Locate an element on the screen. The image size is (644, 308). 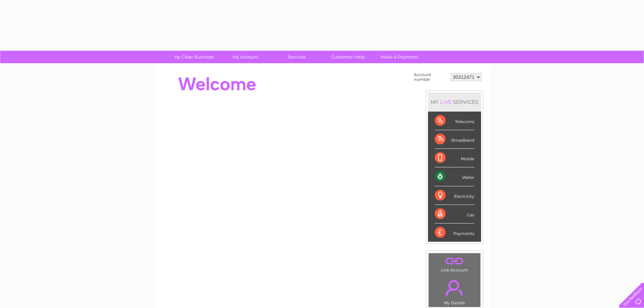
td: My Details is located at coordinates (455, 291).